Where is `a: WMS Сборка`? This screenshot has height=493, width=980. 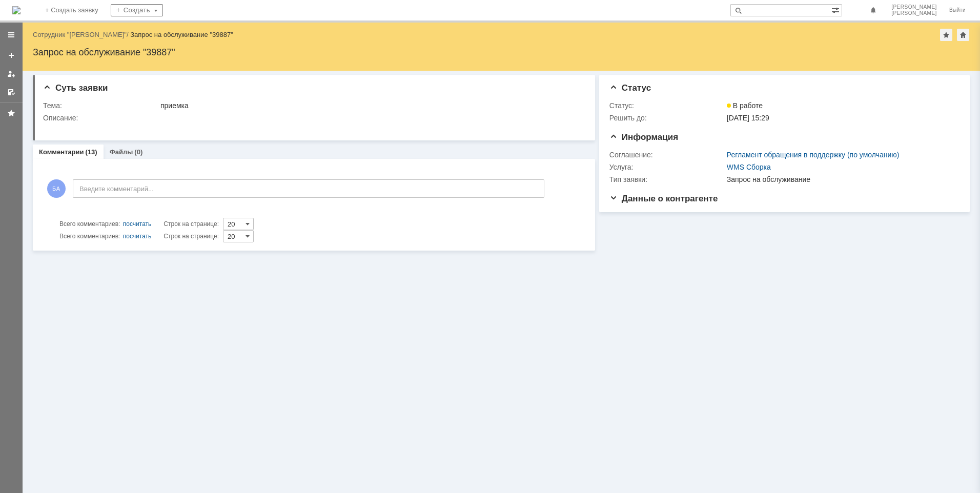 a: WMS Сборка is located at coordinates (748, 167).